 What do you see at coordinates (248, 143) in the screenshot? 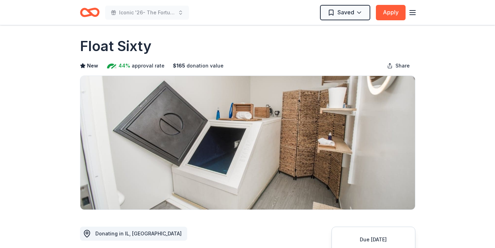
I see `img: Image for Float Sixty` at bounding box center [248, 143].